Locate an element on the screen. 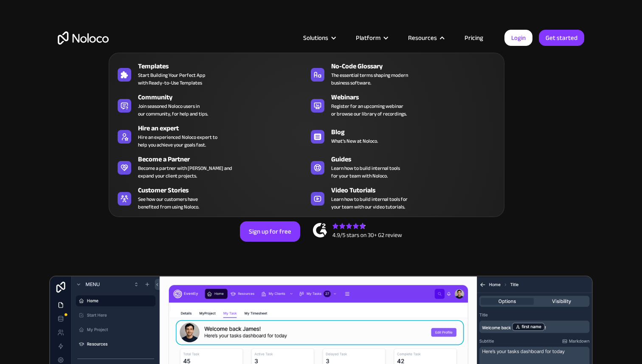 This screenshot has height=364, width=642. a: home is located at coordinates (83, 38).